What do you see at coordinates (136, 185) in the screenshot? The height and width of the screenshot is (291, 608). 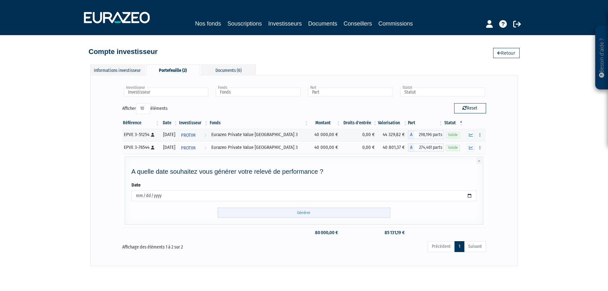 I see `label: Date` at bounding box center [136, 185].